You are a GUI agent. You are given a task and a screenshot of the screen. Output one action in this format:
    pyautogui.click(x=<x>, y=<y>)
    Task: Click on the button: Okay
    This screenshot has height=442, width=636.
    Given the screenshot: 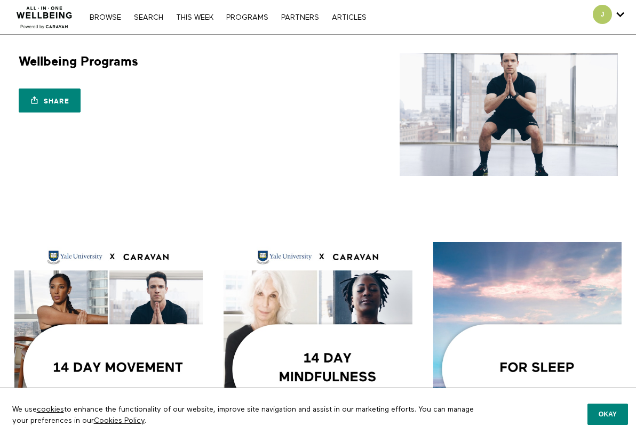 What is the action you would take?
    pyautogui.click(x=608, y=415)
    